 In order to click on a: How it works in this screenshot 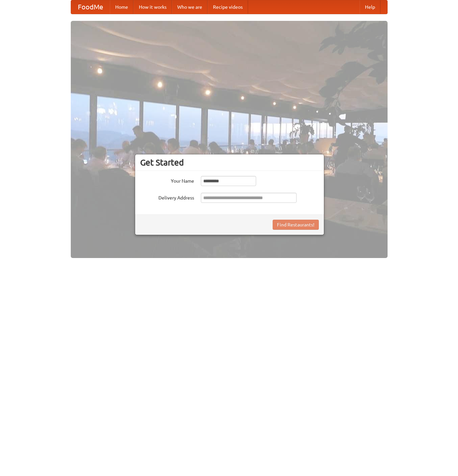, I will do `click(153, 7)`.